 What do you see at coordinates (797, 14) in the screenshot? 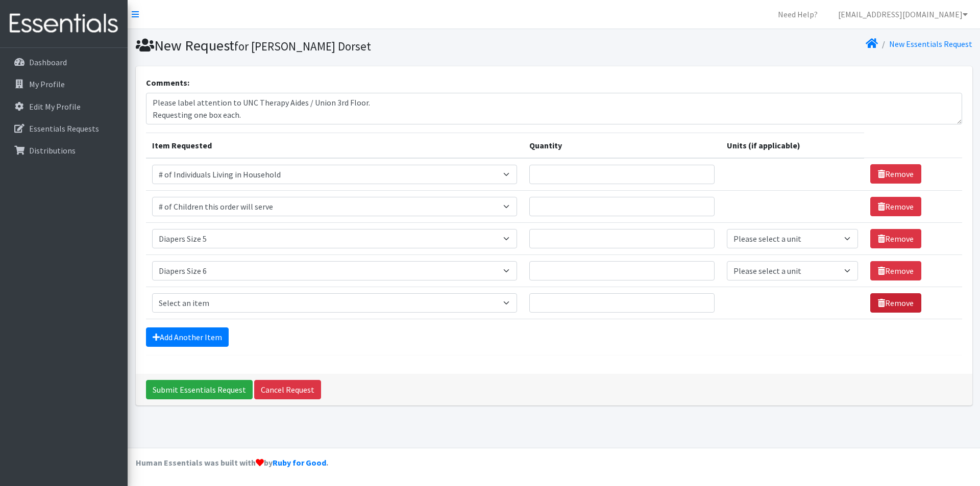
I see `a: Need Help?` at bounding box center [797, 14].